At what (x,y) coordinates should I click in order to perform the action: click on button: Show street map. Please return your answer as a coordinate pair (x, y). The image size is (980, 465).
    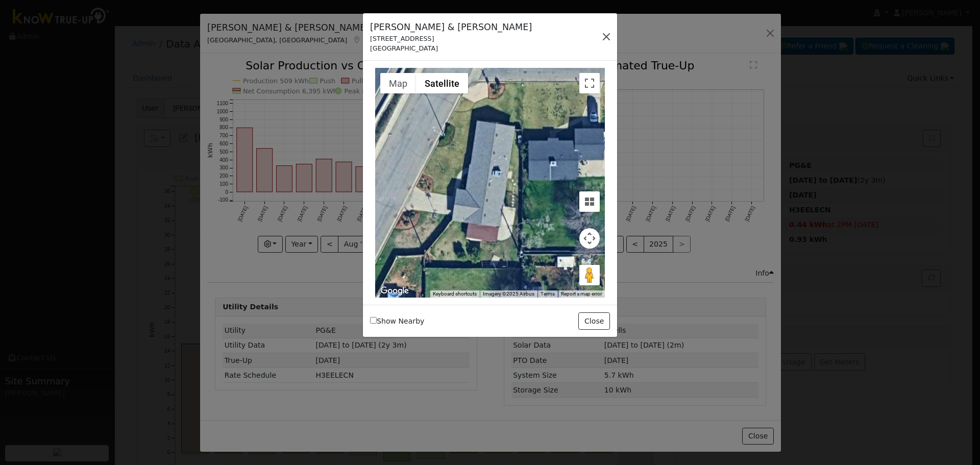
    Looking at the image, I should click on (398, 84).